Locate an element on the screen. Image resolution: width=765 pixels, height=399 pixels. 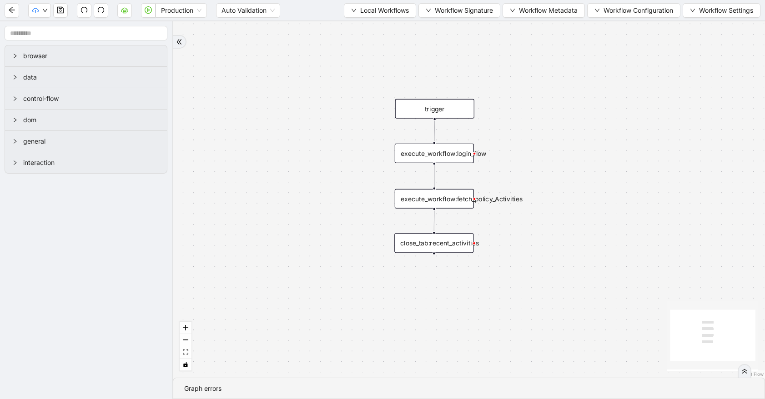
a: React Flow attribution is located at coordinates (751, 374).